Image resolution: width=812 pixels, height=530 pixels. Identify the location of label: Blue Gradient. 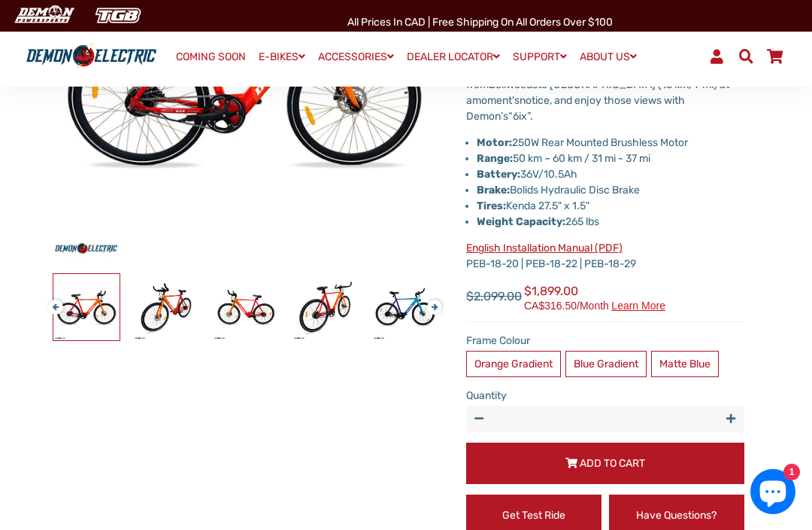
(606, 364).